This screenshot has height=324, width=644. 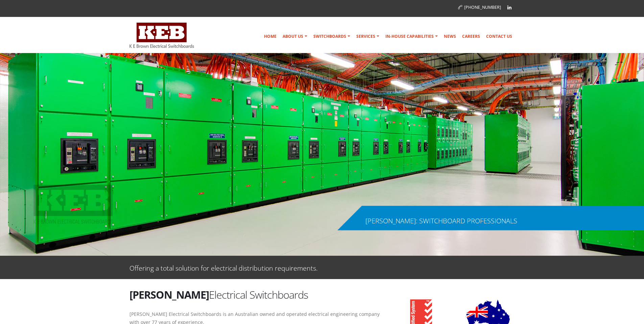 What do you see at coordinates (509, 8) in the screenshot?
I see `a: Linkedin` at bounding box center [509, 8].